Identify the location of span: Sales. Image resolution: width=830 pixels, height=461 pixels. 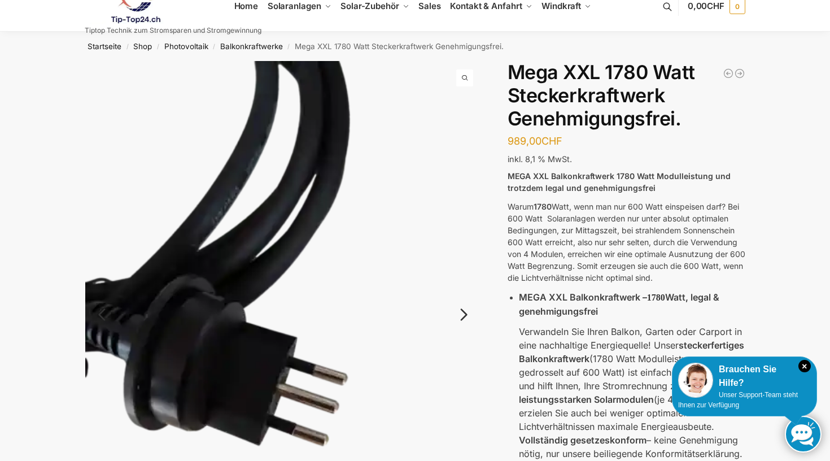
(430, 6).